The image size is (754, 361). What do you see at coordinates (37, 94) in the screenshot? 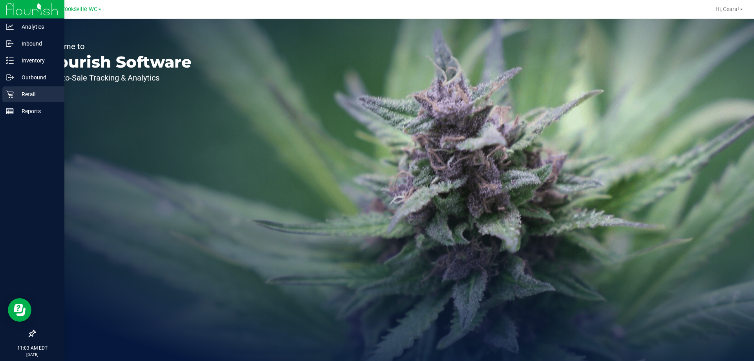
I see `p: Retail` at bounding box center [37, 94].